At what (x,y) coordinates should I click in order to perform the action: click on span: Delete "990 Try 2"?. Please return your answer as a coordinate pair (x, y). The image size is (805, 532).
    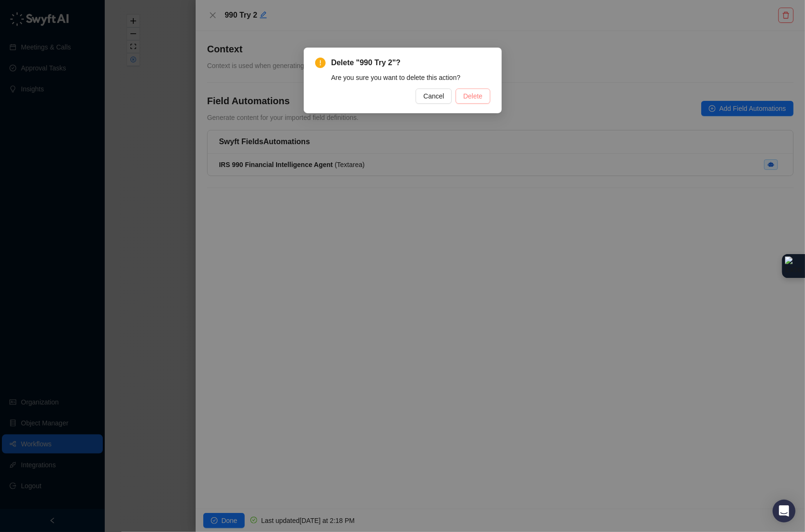
    Looking at the image, I should click on (411, 63).